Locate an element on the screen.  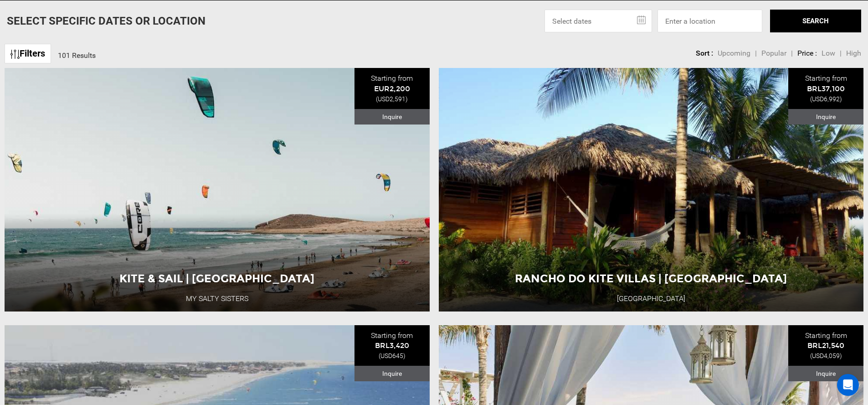
a: Filters is located at coordinates (28, 53).